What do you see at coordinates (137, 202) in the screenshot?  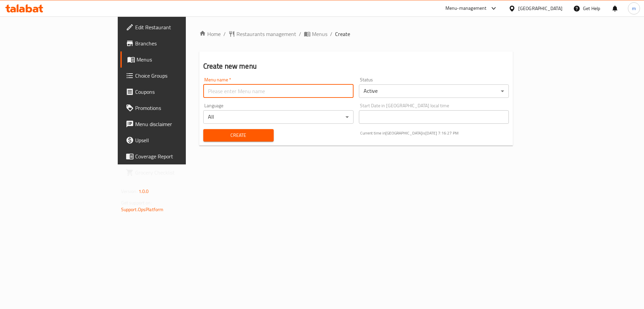 I see `span: Get support on:` at bounding box center [137, 202].